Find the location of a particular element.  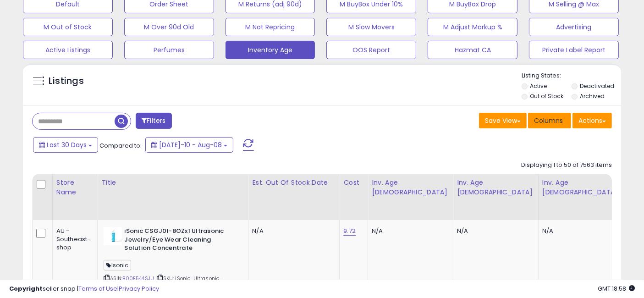

p: N/A is located at coordinates (293, 231).